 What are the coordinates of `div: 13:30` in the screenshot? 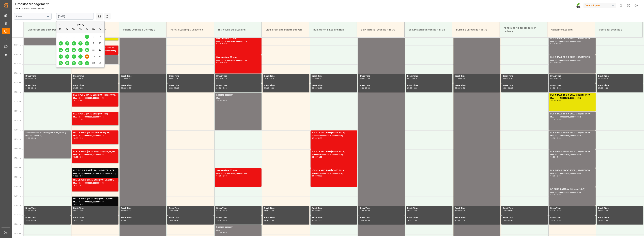 It's located at (33, 138).